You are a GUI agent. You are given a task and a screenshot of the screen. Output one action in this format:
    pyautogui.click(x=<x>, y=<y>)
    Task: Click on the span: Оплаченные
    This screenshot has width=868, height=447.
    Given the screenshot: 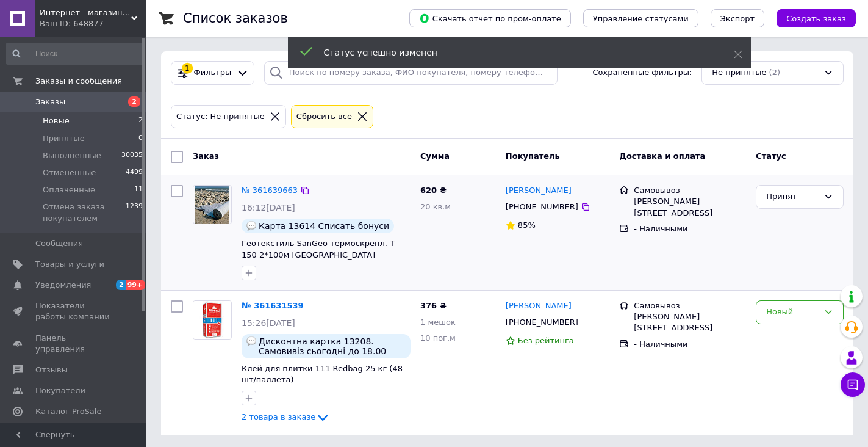 What is the action you would take?
    pyautogui.click(x=69, y=190)
    